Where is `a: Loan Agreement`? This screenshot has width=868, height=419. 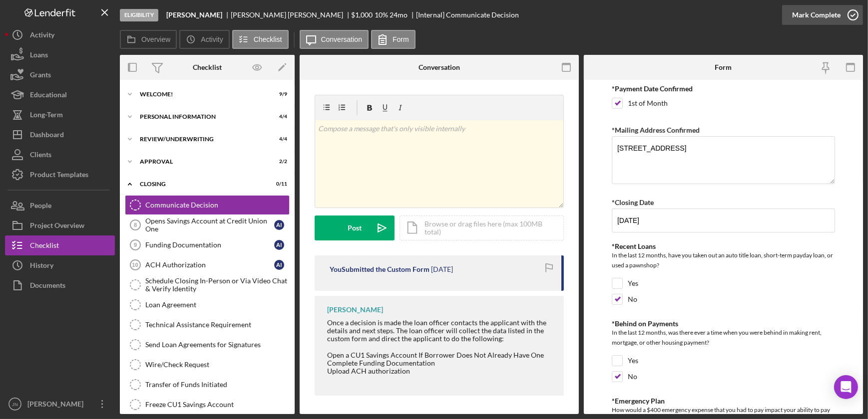
a: Loan Agreement is located at coordinates (207, 305).